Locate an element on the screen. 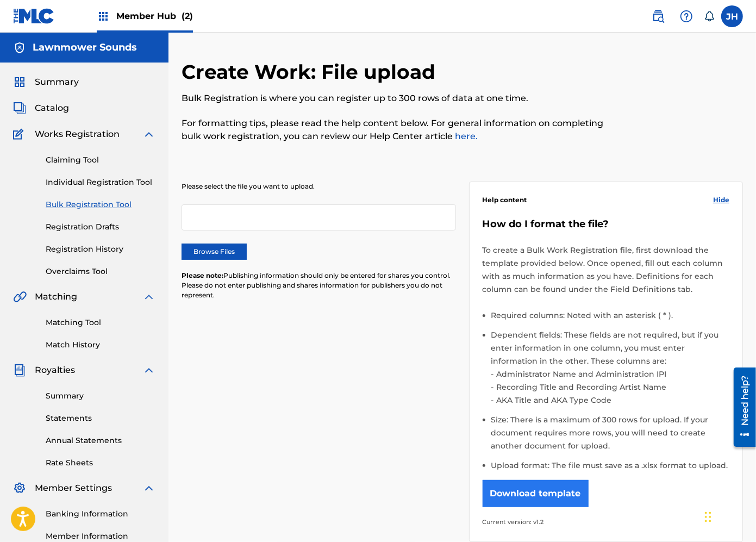  span: Catalog is located at coordinates (52, 108).